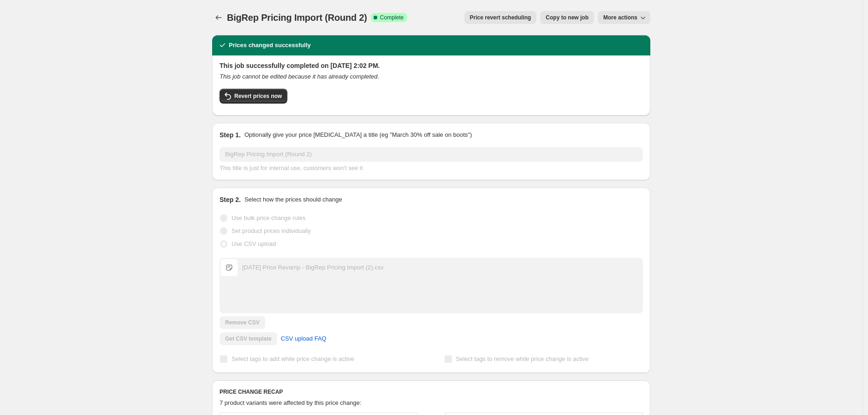 This screenshot has width=868, height=415. I want to click on span: Revert prices now, so click(258, 96).